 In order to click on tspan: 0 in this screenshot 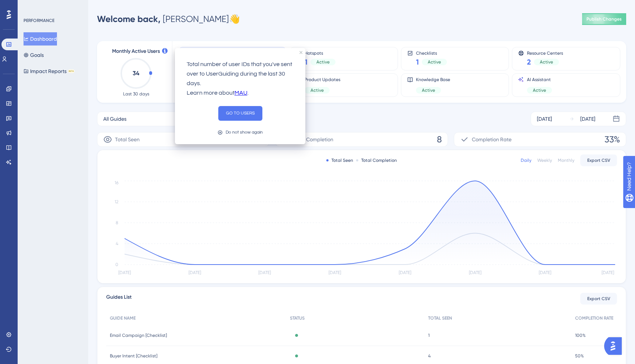, I will do `click(117, 265)`.